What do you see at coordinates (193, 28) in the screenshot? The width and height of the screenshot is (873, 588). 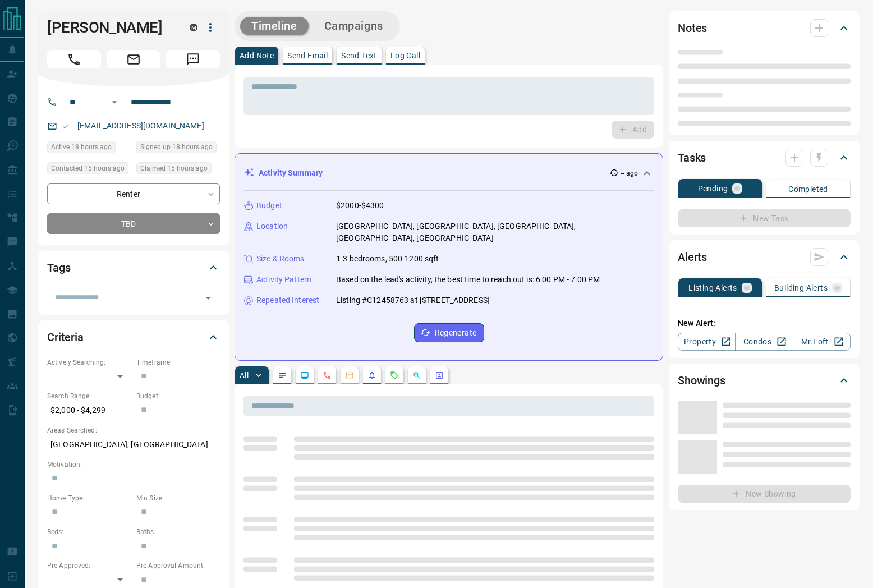 I see `div: mrloft.ca` at bounding box center [193, 28].